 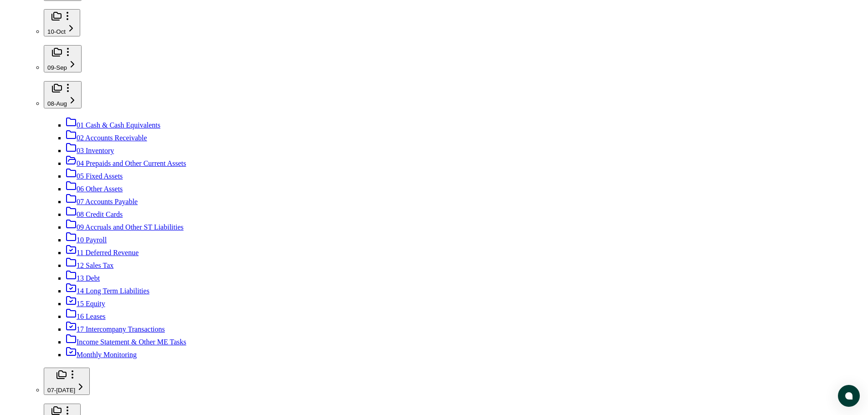 I want to click on span: 01 Cash & Cash Equivalents, so click(x=118, y=125).